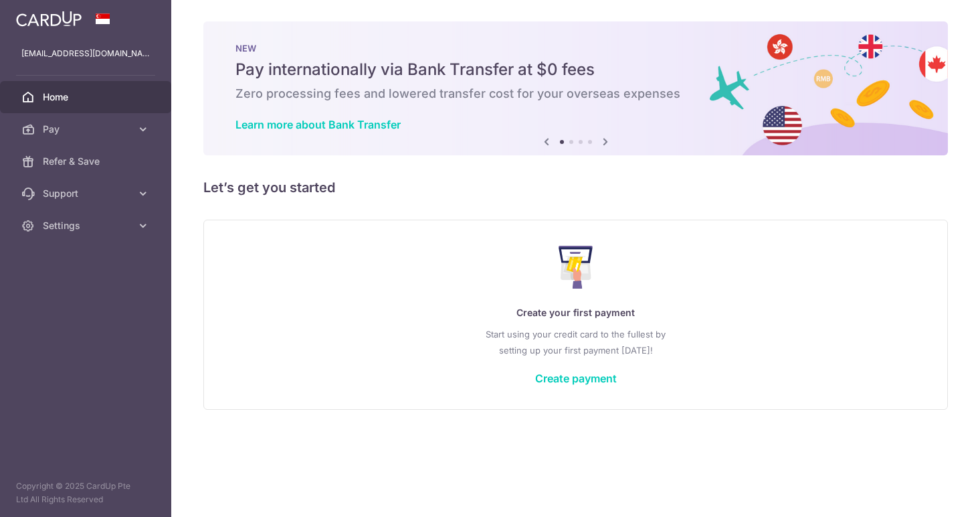 The image size is (980, 517). What do you see at coordinates (575, 187) in the screenshot?
I see `h5: Let’s get you started` at bounding box center [575, 187].